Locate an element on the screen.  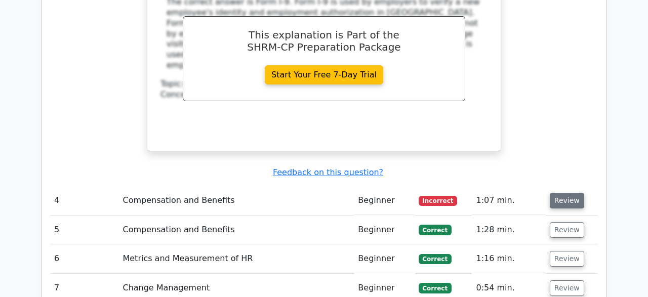
td: 6 is located at coordinates (84, 259).